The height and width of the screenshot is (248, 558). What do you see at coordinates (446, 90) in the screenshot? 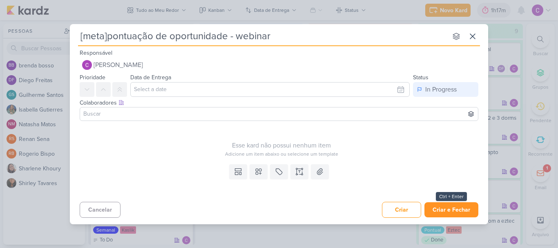
I see `button: In Progress` at bounding box center [446, 90].